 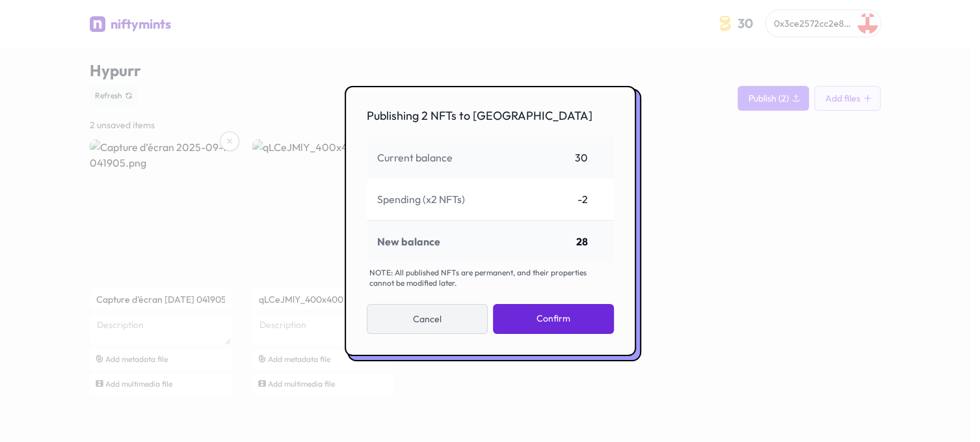 What do you see at coordinates (582, 242) in the screenshot?
I see `dd: 28` at bounding box center [582, 242].